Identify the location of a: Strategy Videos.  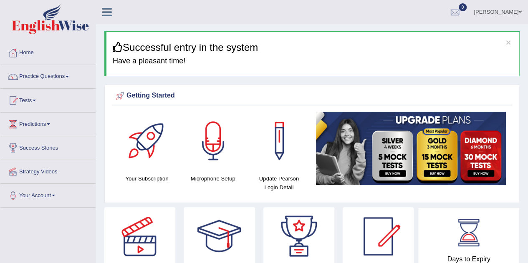
(48, 171).